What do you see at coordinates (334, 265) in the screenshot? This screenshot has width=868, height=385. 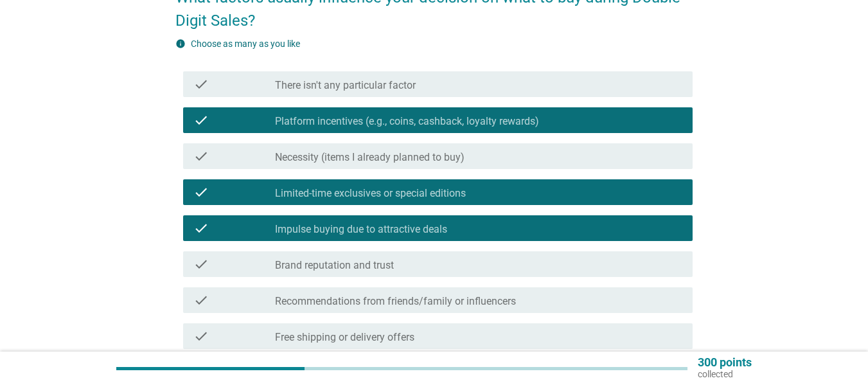 I see `label: Brand reputation and trust` at bounding box center [334, 265].